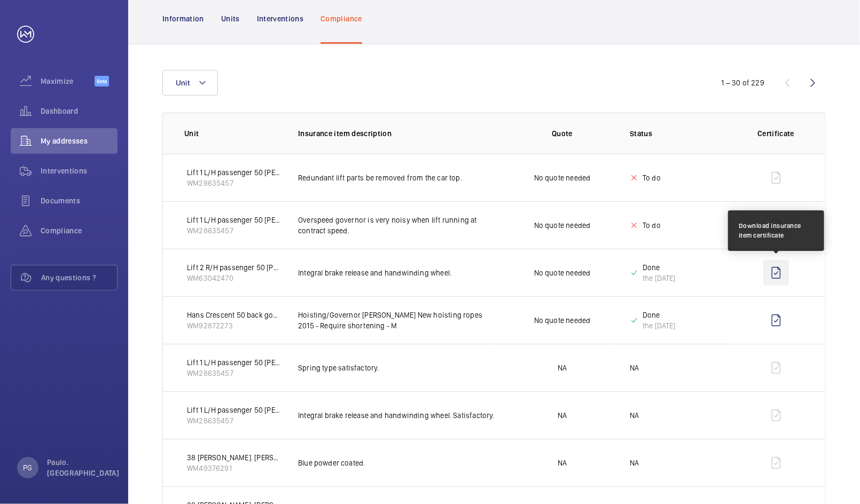 The height and width of the screenshot is (504, 860). Describe the element at coordinates (67, 81) in the screenshot. I see `span: Maximize` at that location.